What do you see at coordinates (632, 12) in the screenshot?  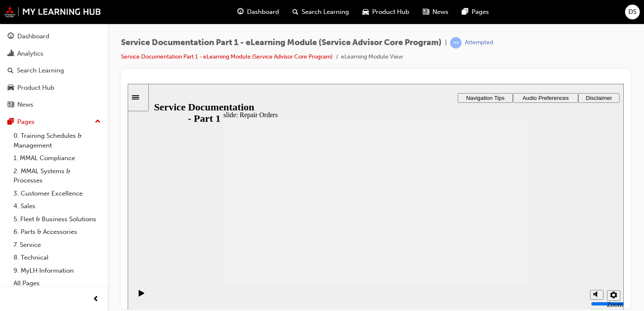 I see `button: DS` at bounding box center [632, 12].